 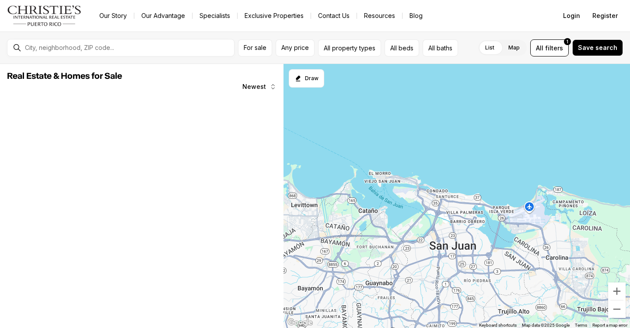 I want to click on a: Blog, so click(x=416, y=16).